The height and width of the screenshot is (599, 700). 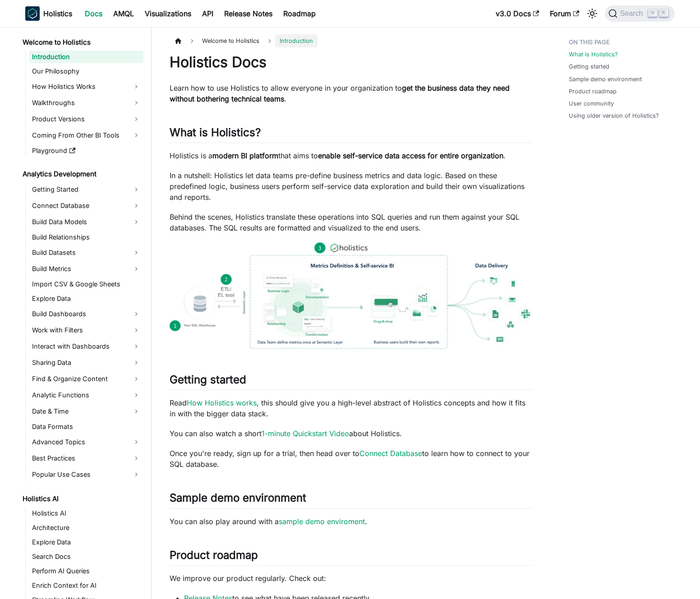 I want to click on a: Popular Use Cases, so click(x=86, y=475).